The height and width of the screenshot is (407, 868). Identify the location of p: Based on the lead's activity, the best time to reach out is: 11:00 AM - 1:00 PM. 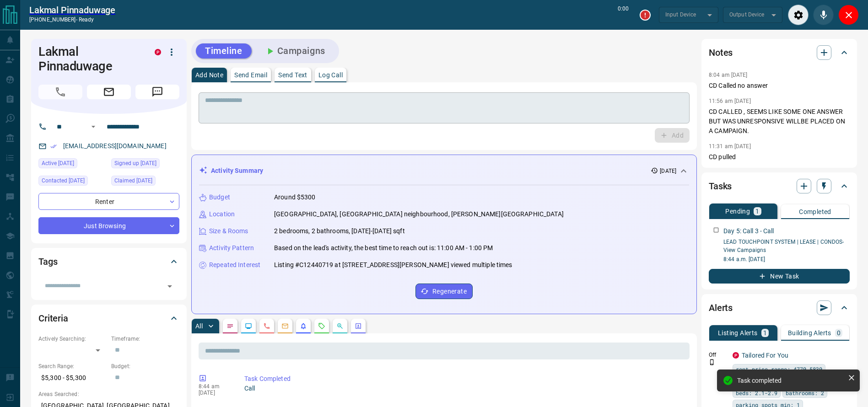
(383, 248).